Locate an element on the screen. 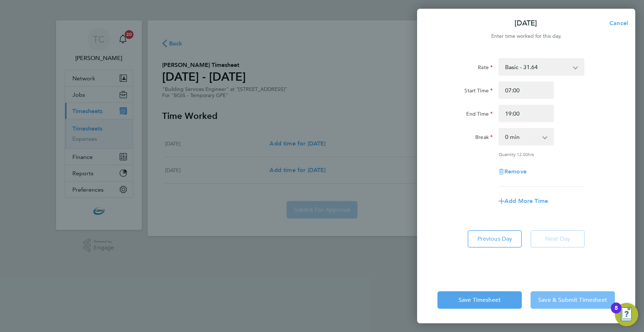 This screenshot has width=644, height=332. button: Save & Submit Timesheet is located at coordinates (573, 300).